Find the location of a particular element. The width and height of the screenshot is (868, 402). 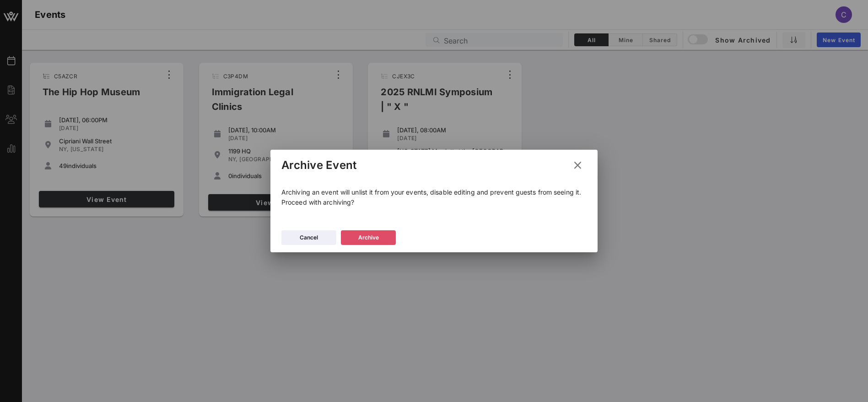

button: Cancel is located at coordinates (309, 238).